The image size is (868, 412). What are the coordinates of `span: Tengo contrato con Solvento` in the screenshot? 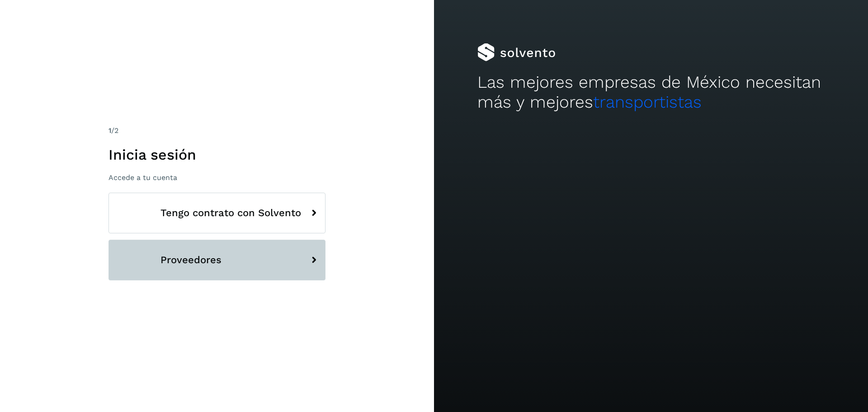 It's located at (230, 213).